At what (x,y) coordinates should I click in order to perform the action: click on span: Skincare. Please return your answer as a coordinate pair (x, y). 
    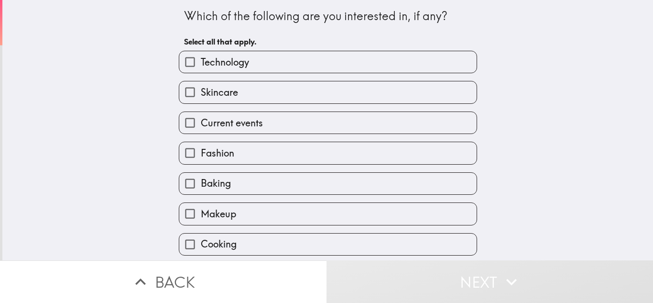
    Looking at the image, I should click on (219, 92).